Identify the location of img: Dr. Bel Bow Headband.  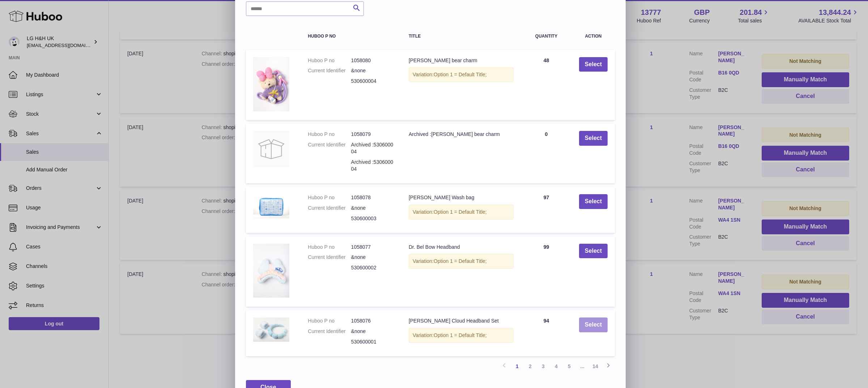
(271, 271).